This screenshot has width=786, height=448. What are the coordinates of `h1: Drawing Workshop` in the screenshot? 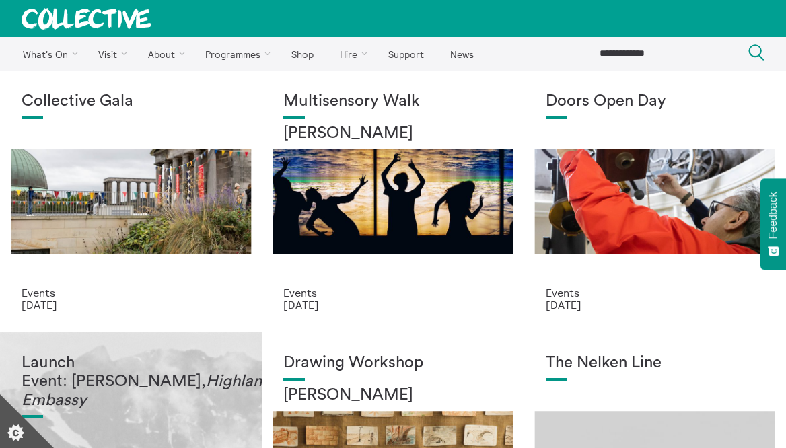 It's located at (392, 363).